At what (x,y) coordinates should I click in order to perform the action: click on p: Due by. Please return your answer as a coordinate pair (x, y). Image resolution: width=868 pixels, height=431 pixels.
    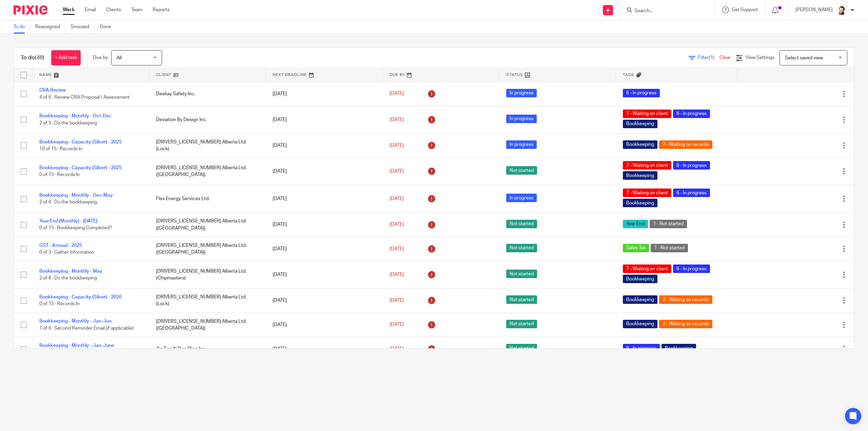
    Looking at the image, I should click on (100, 58).